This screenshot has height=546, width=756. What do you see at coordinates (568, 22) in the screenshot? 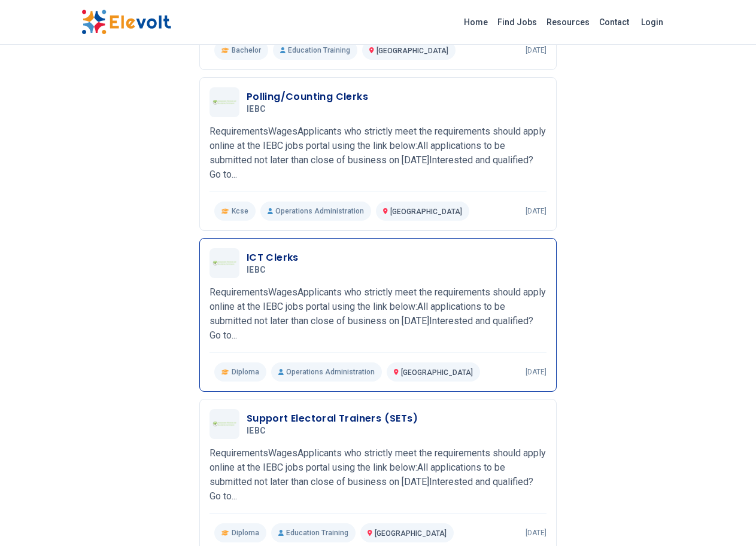
I see `a: Resources` at bounding box center [568, 22].